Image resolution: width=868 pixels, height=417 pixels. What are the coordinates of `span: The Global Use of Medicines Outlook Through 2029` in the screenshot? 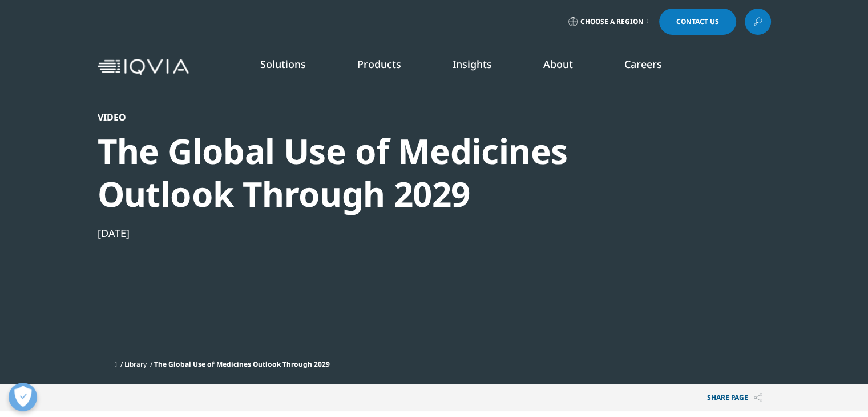 It's located at (242, 364).